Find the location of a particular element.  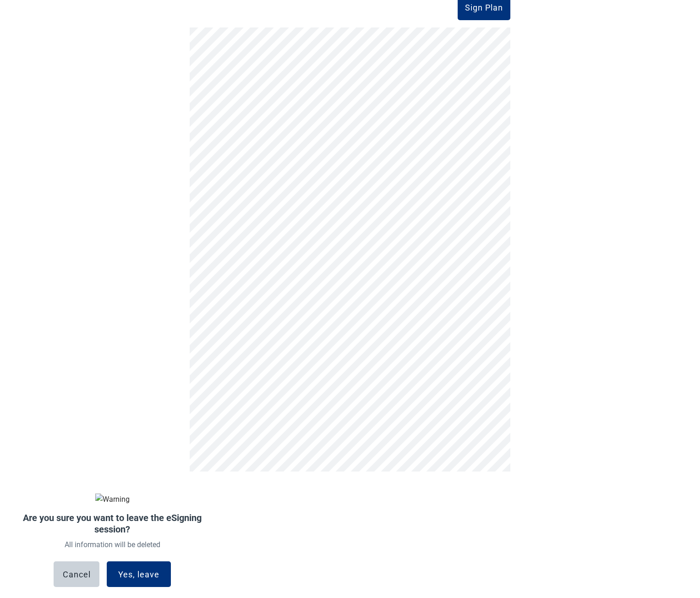

div: Yes, leave is located at coordinates (139, 574).